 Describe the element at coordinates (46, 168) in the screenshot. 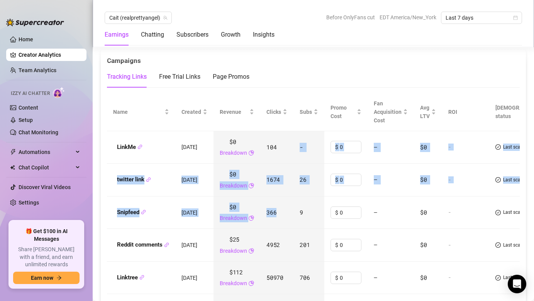

I see `span: Chat Copilot` at that location.